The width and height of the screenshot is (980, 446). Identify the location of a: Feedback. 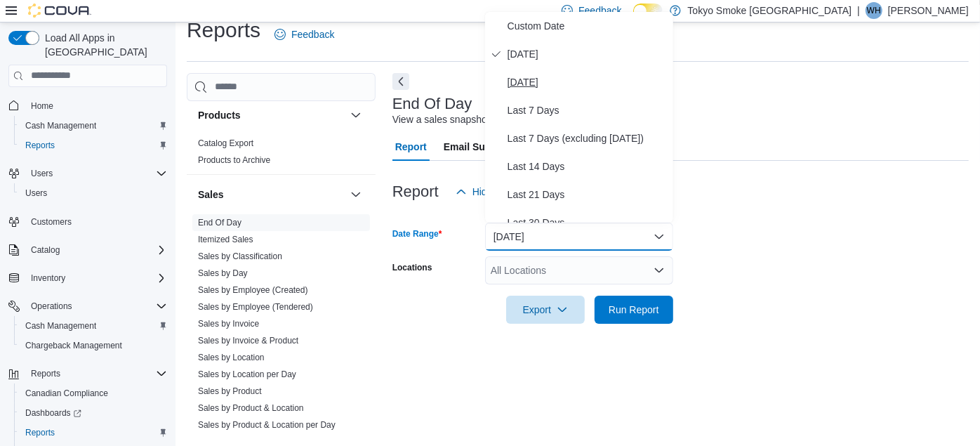
(304, 34).